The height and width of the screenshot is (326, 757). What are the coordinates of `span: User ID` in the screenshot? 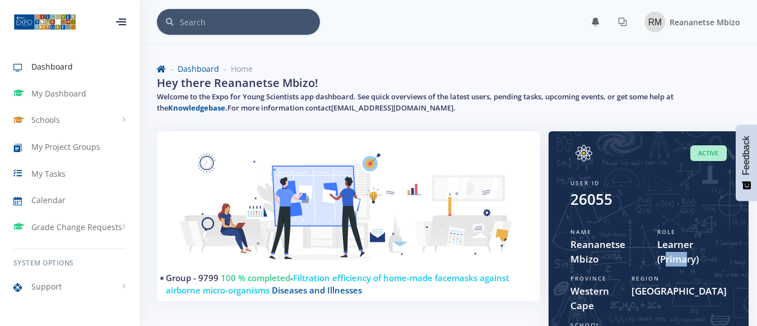 It's located at (585, 183).